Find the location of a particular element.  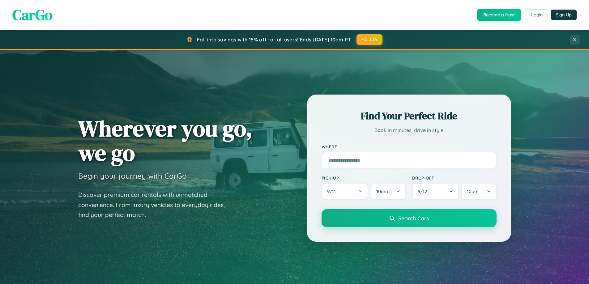

button: 9/12 is located at coordinates (436, 191).